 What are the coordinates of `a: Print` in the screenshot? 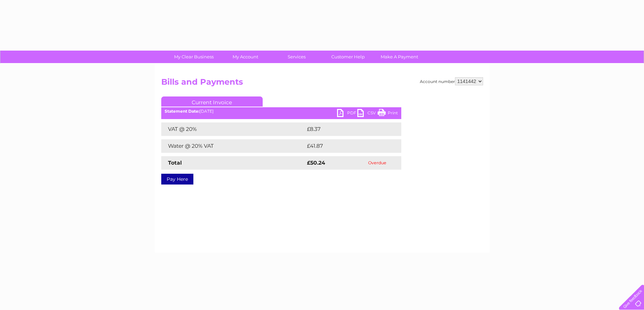 It's located at (388, 114).